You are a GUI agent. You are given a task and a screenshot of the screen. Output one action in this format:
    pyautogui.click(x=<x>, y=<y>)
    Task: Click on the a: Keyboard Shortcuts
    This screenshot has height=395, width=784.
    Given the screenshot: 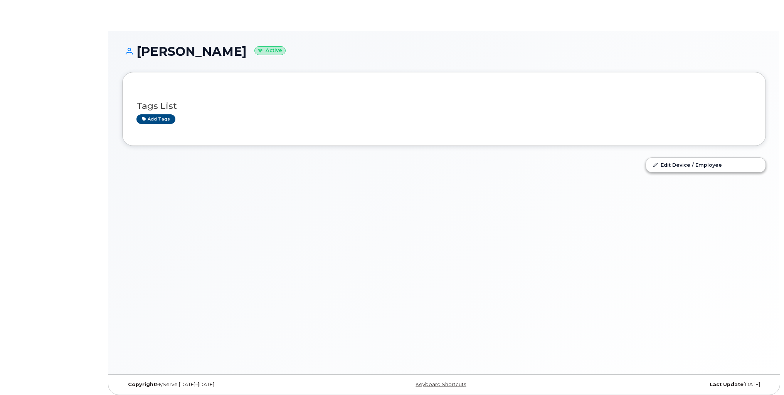 What is the action you would take?
    pyautogui.click(x=441, y=385)
    